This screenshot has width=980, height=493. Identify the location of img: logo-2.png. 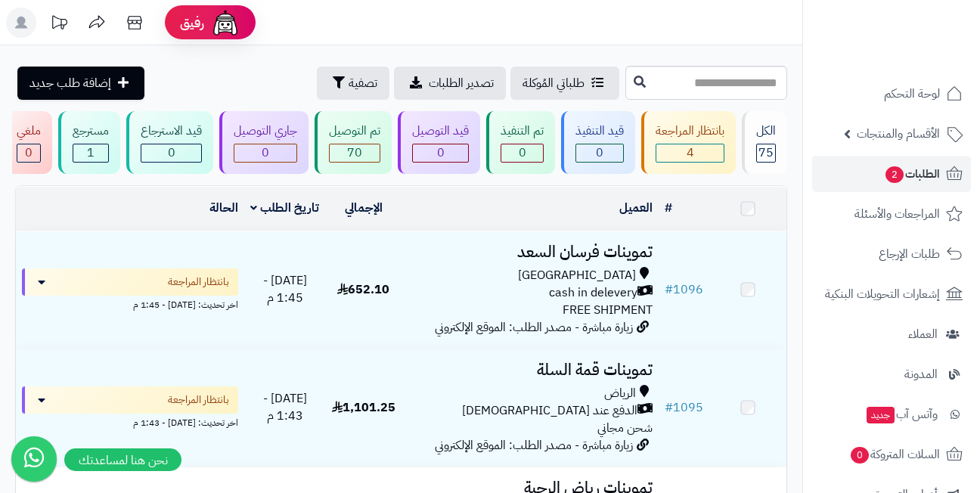
(921, 54).